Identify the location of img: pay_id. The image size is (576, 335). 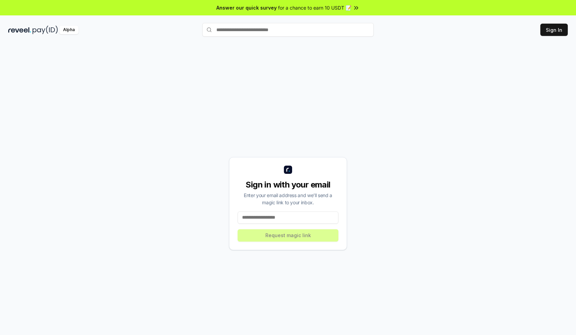
(45, 30).